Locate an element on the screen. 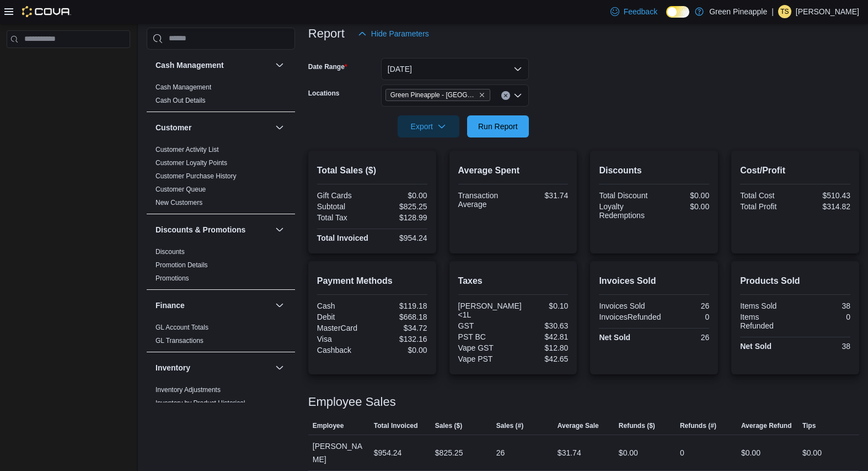 This screenshot has height=471, width=868. div: Customer is located at coordinates (220, 178).